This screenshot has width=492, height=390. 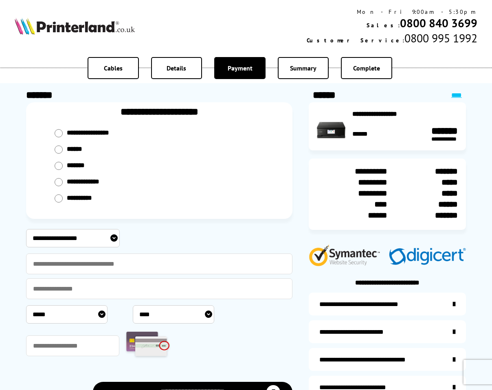 I want to click on a: additional-ink, so click(x=387, y=304).